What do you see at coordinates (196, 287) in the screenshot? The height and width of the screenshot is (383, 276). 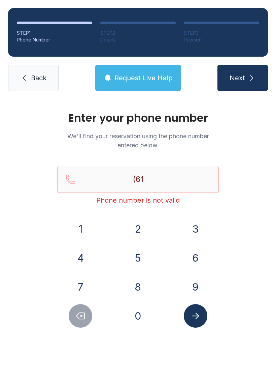 I see `button: 9` at bounding box center [196, 287].